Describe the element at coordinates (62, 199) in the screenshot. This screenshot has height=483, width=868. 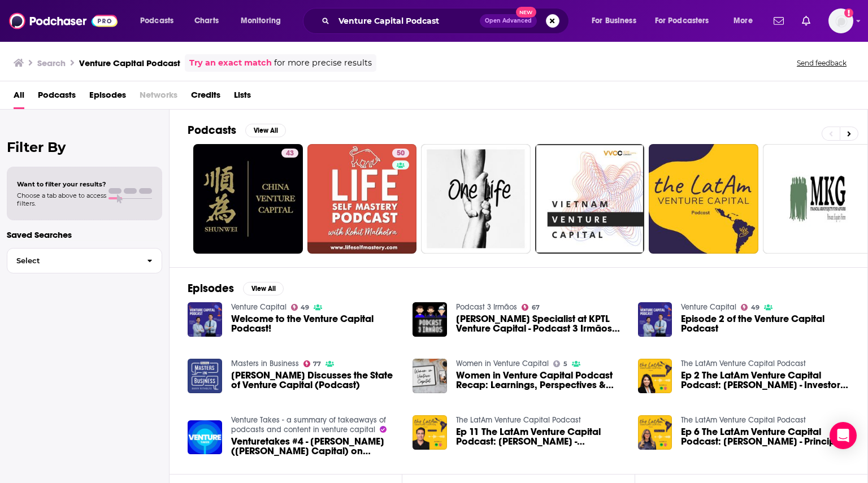
I see `span: Choose a tab above to access filters.` at that location.